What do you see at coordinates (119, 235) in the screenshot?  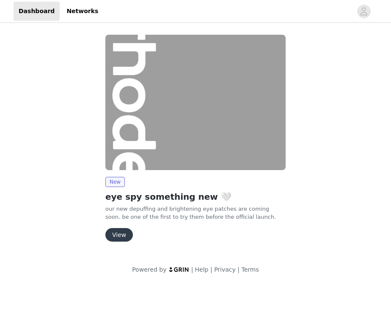 I see `button: View` at bounding box center [119, 235].